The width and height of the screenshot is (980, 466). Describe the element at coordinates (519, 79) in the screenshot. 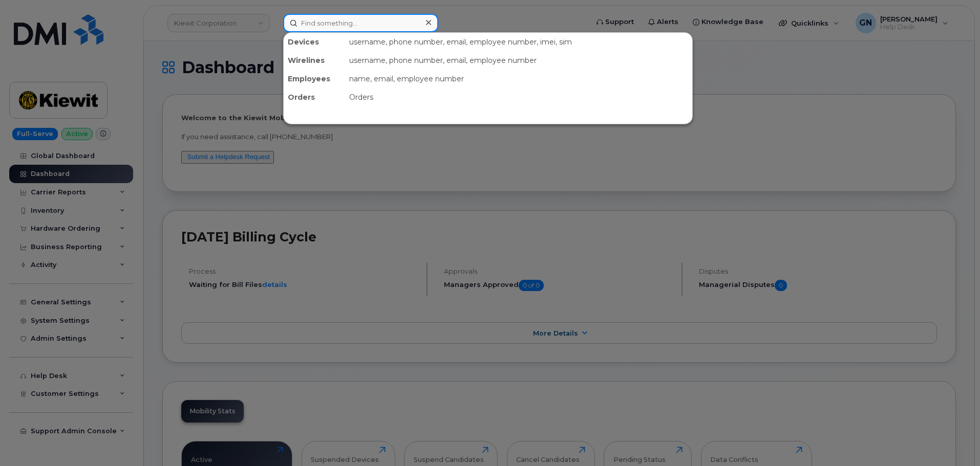

I see `div: name, email, employee number` at that location.